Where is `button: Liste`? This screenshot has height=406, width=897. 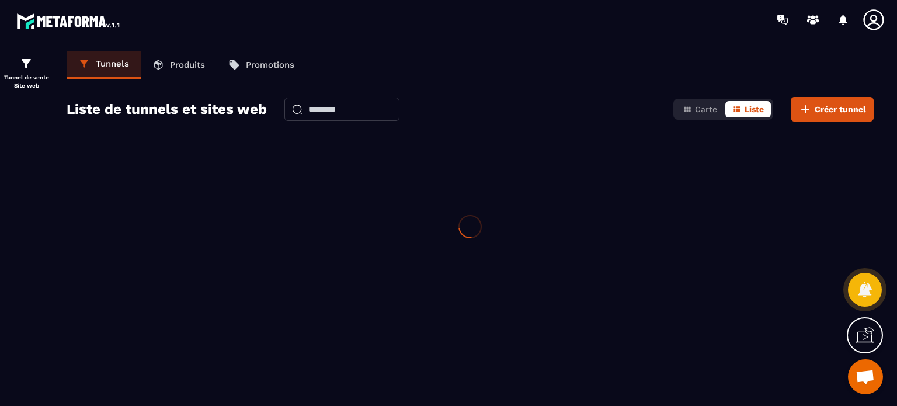
button: Liste is located at coordinates (748, 109).